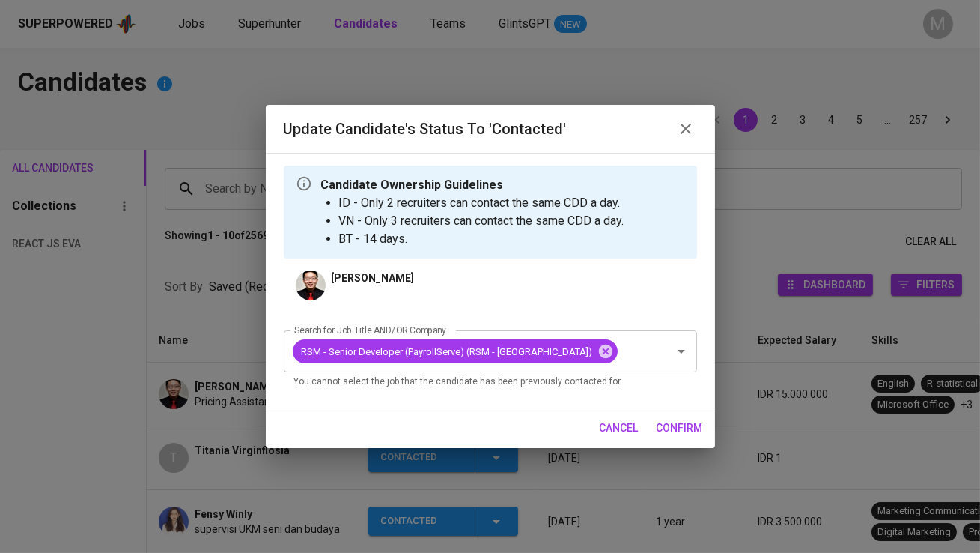 This screenshot has height=553, width=980. What do you see at coordinates (619, 428) in the screenshot?
I see `span: cancel` at bounding box center [619, 428].